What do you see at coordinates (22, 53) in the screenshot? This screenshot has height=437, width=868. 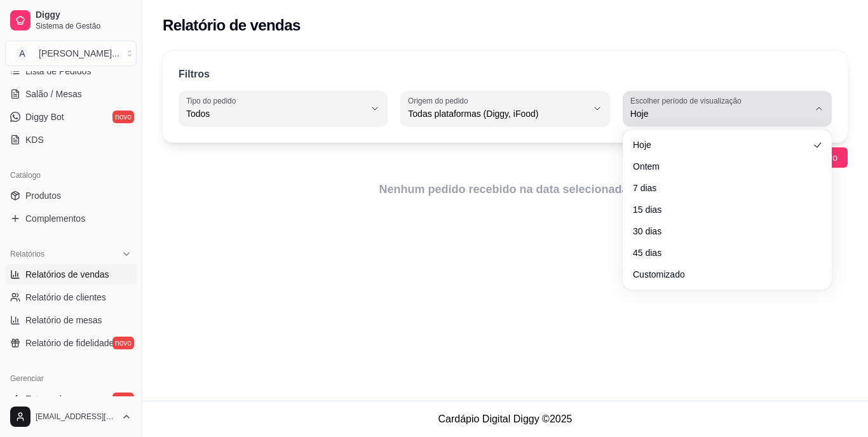 I see `span: A` at bounding box center [22, 53].